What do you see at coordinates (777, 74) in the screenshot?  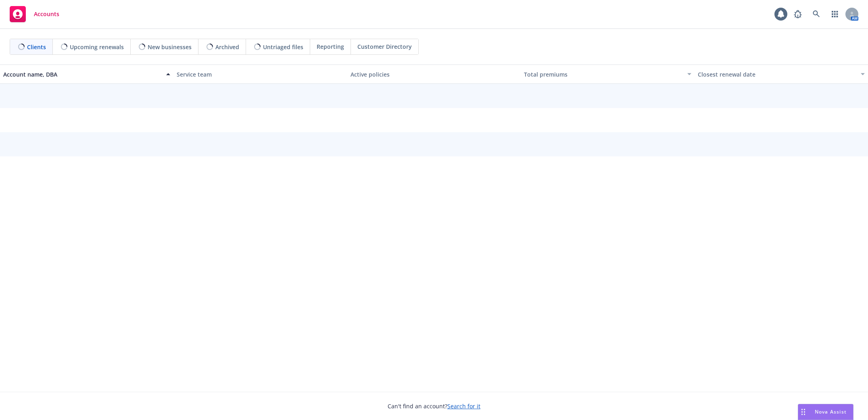 I see `div: Closest renewal date` at bounding box center [777, 74].